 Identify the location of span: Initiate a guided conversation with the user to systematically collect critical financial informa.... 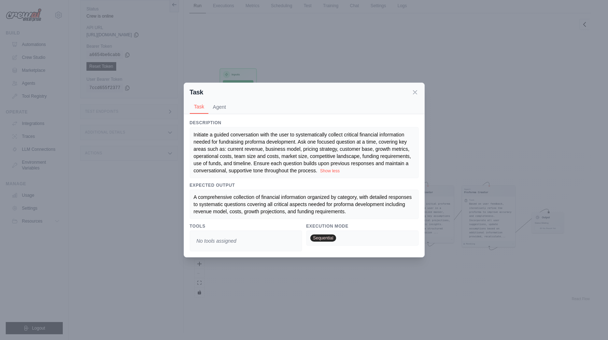
(303, 152).